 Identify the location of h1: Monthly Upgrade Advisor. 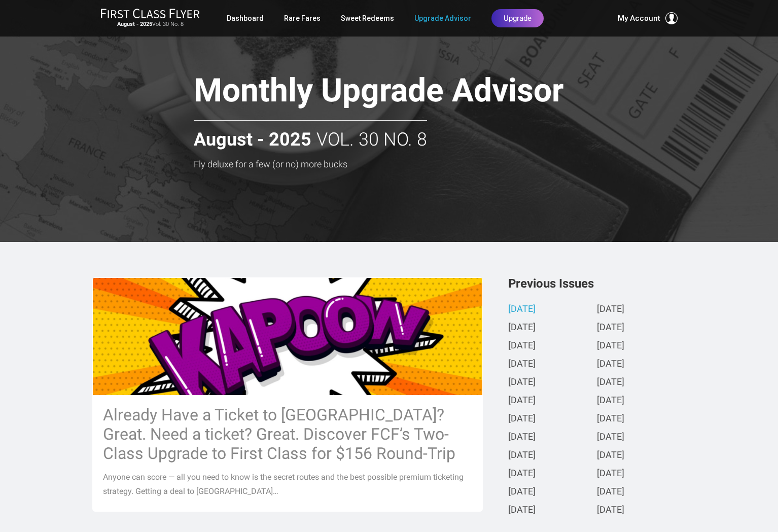
(414, 92).